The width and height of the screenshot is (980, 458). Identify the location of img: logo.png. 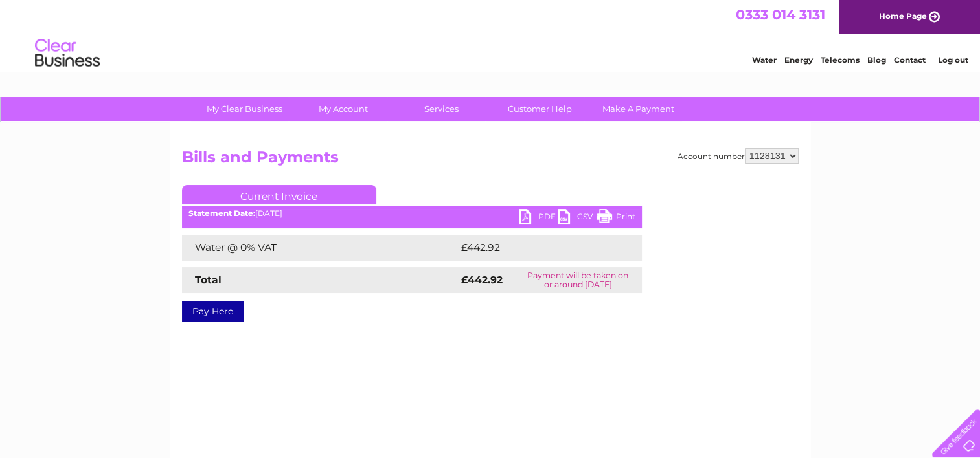
(67, 53).